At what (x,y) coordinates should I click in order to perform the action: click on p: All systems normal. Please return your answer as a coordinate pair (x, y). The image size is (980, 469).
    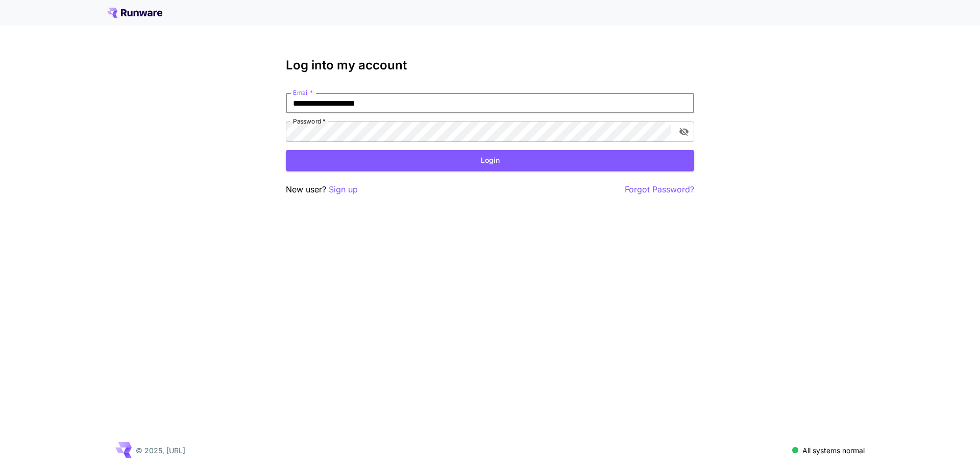
    Looking at the image, I should click on (834, 450).